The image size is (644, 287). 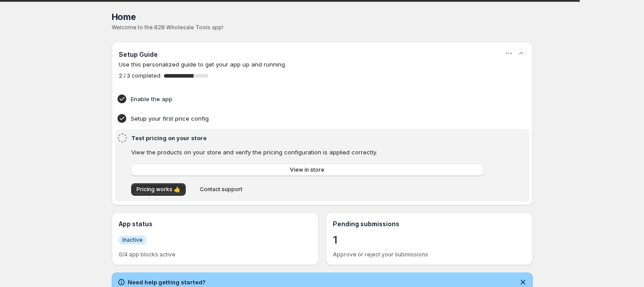 What do you see at coordinates (308, 119) in the screenshot?
I see `h4: Setup your first price config` at bounding box center [308, 119].